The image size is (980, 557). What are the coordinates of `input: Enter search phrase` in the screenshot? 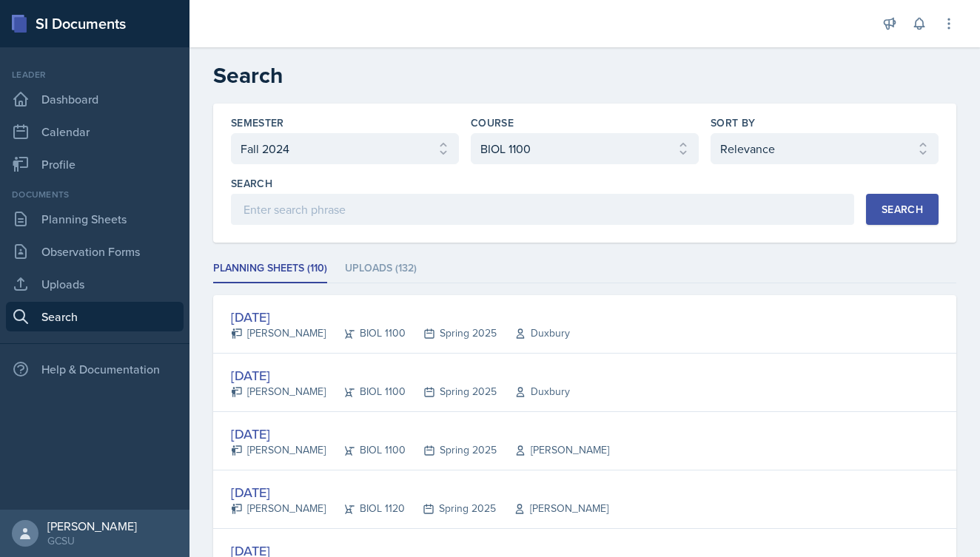 It's located at (543, 209).